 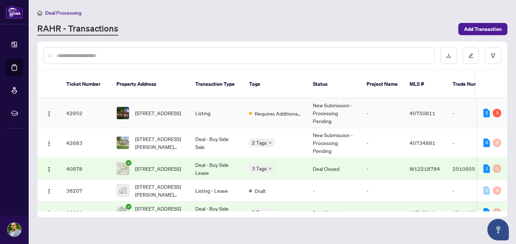 I want to click on span: Add Transaction, so click(x=482, y=29).